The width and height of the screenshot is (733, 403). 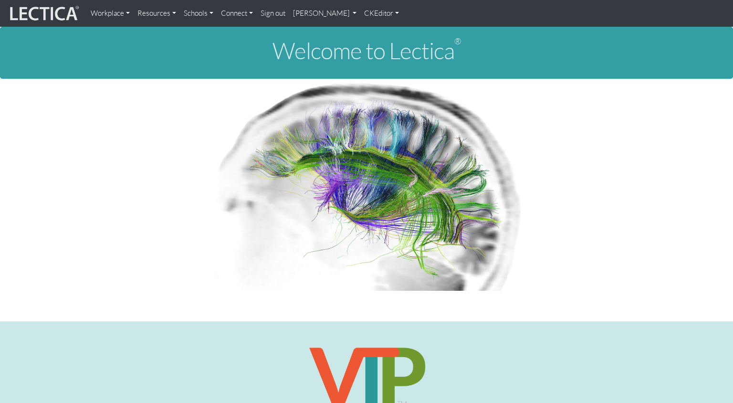 I want to click on img: Human Connectome Project Image, so click(x=367, y=185).